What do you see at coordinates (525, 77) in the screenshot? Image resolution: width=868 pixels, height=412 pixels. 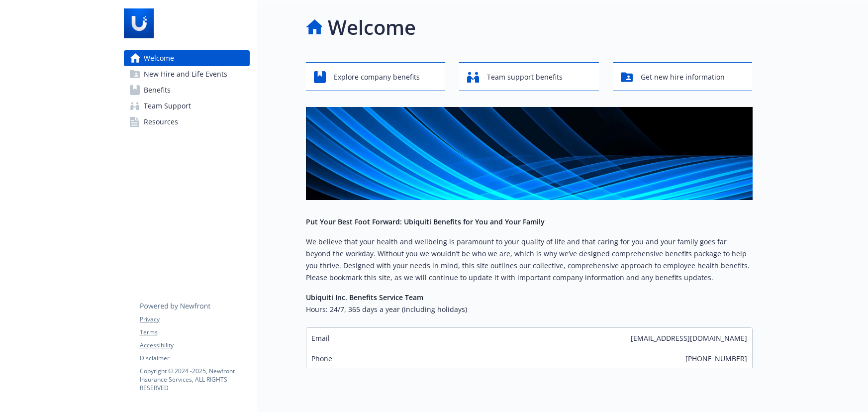 I see `span: Team support benefits` at bounding box center [525, 77].